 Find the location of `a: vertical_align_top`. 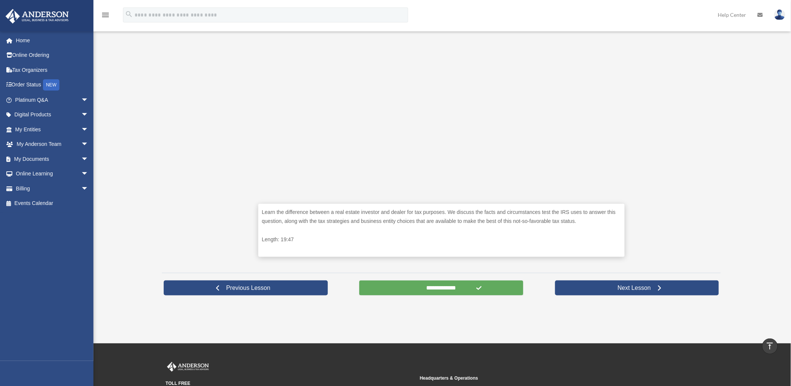

a: vertical_align_top is located at coordinates (770, 346).